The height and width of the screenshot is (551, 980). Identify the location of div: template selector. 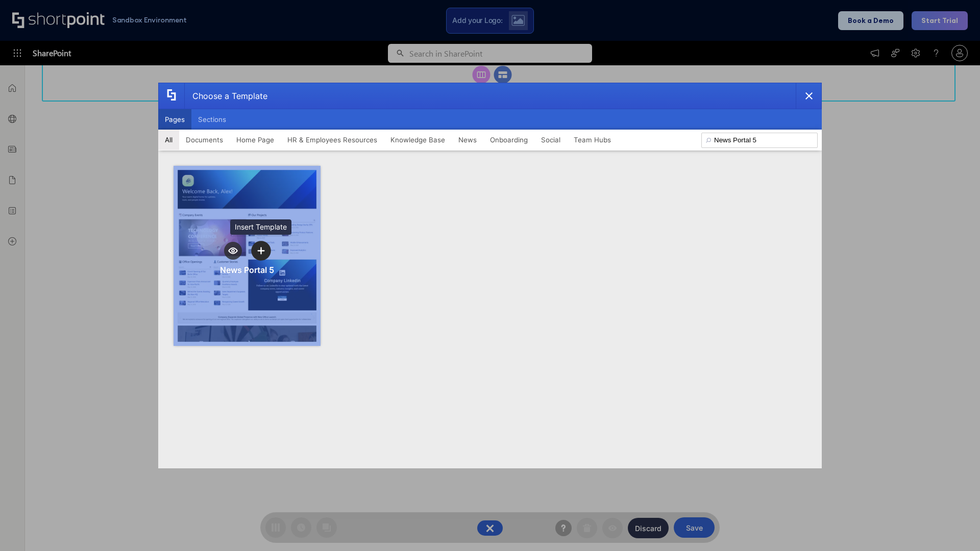
(490, 276).